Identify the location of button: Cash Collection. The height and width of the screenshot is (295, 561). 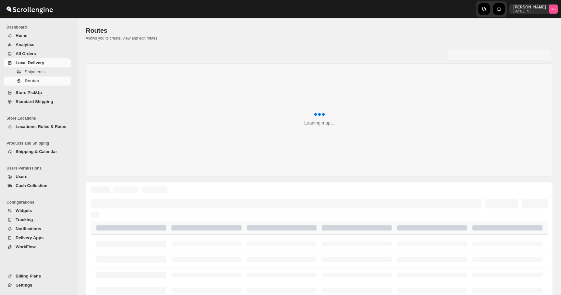
(37, 186).